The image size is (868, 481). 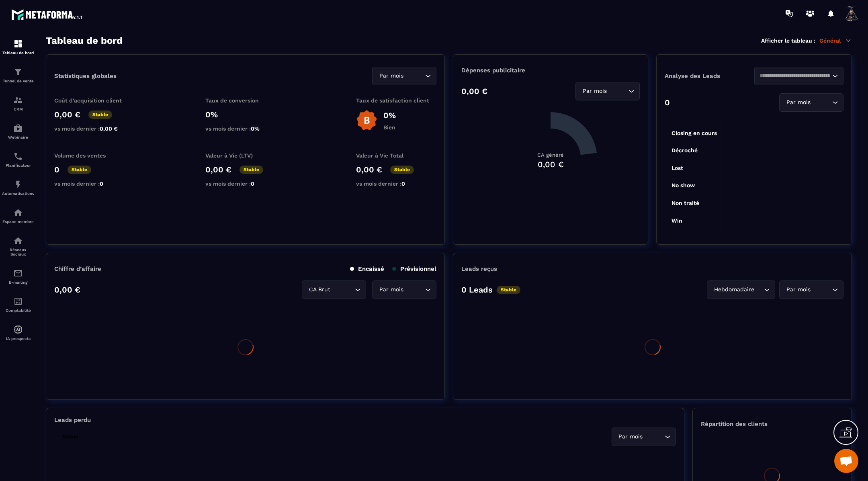 I want to click on a: emailemailE-mailing, so click(x=18, y=276).